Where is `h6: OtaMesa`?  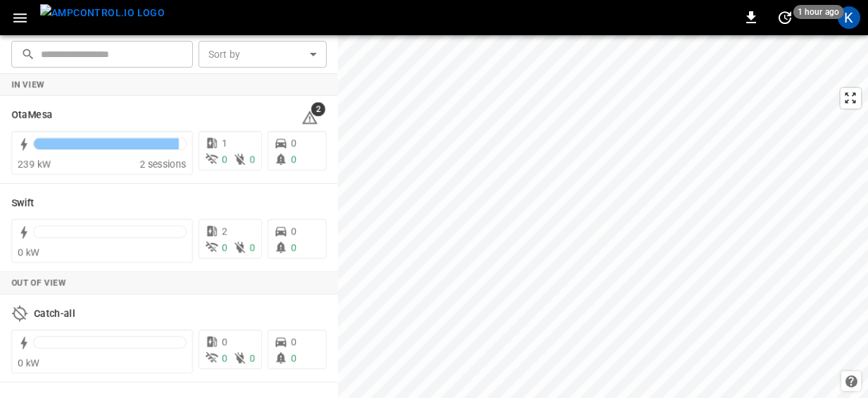
h6: OtaMesa is located at coordinates (32, 116).